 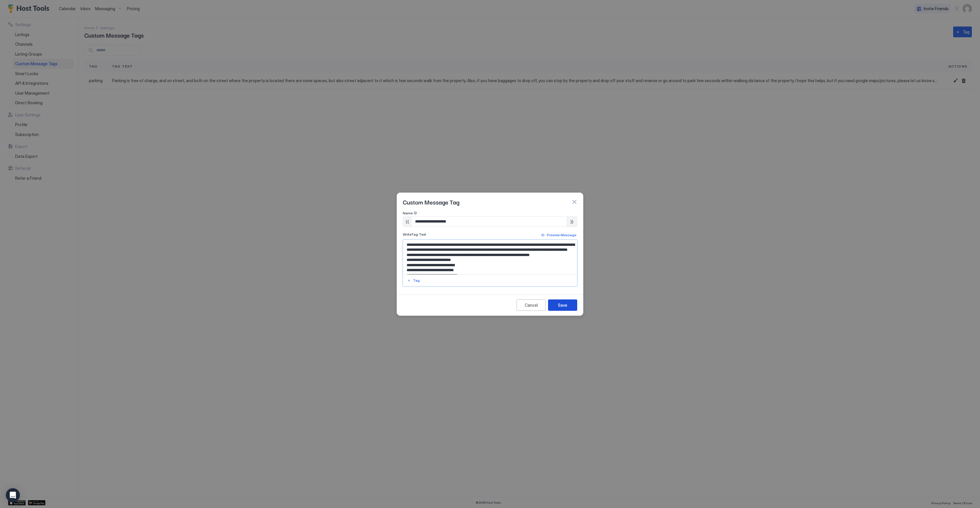 What do you see at coordinates (563, 305) in the screenshot?
I see `div: Save` at bounding box center [563, 305].